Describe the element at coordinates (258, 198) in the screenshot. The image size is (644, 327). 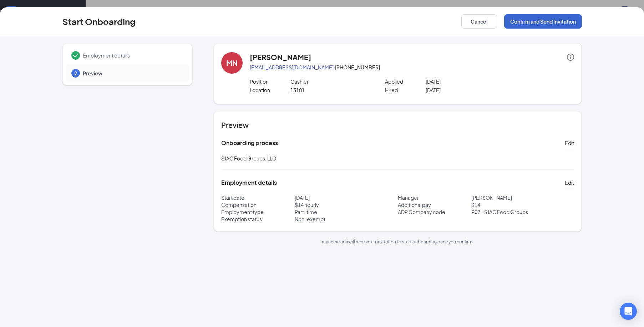
I see `p: Start date` at that location.